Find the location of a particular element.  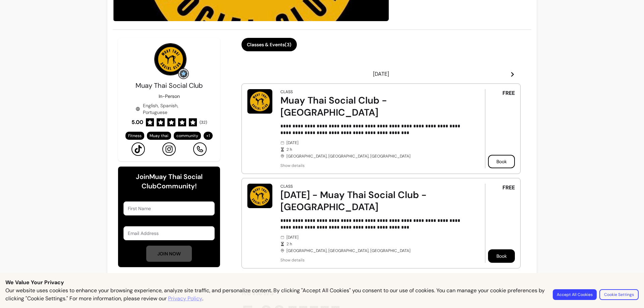

span: Muay thai is located at coordinates (159, 136).